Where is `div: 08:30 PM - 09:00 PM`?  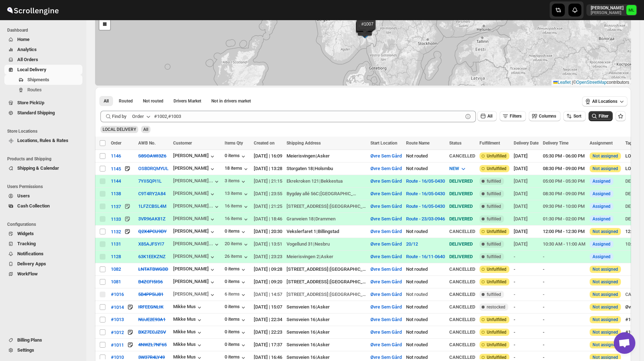
div: 08:30 PM - 09:00 PM is located at coordinates (564, 169).